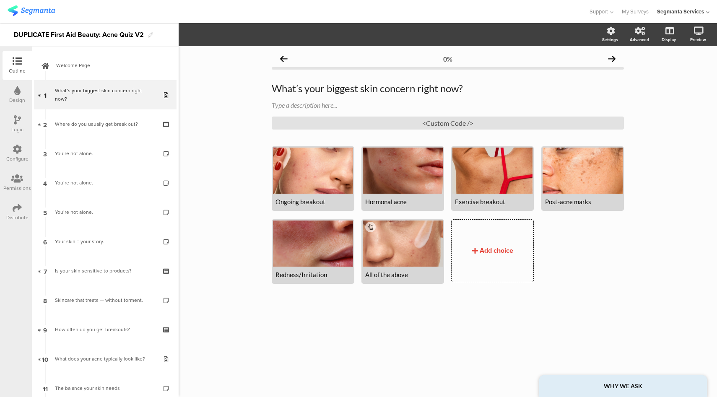 The width and height of the screenshot is (717, 397). What do you see at coordinates (492, 202) in the screenshot?
I see `div: Exercise breakout` at bounding box center [492, 202].